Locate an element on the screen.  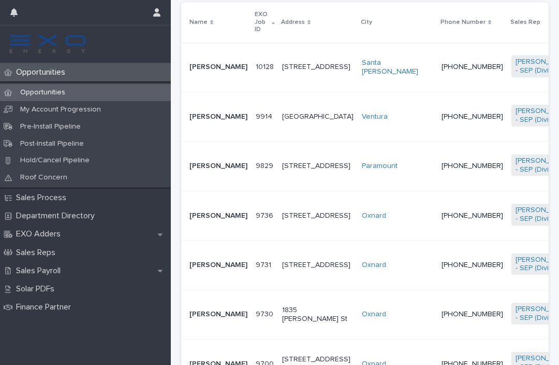
p: 9730 is located at coordinates (266, 313).